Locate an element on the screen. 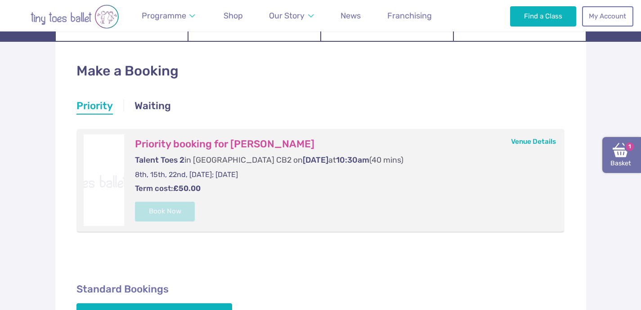 The image size is (641, 310). img: tiny toes ballet is located at coordinates (75, 17).